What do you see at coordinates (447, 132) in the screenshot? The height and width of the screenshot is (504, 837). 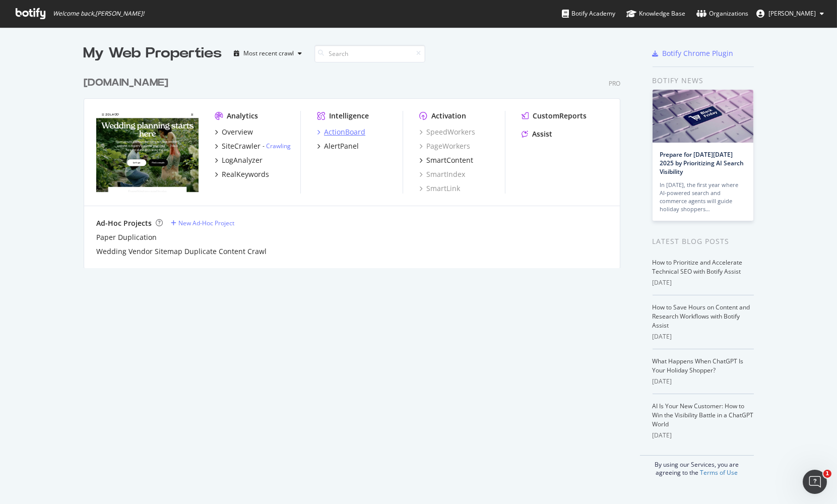 I see `div: SpeedWorkers` at bounding box center [447, 132].